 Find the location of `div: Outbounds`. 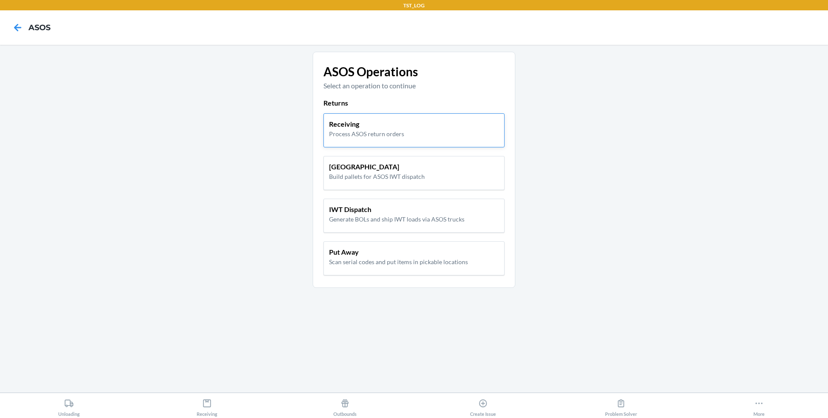

div: Outbounds is located at coordinates (345, 406).